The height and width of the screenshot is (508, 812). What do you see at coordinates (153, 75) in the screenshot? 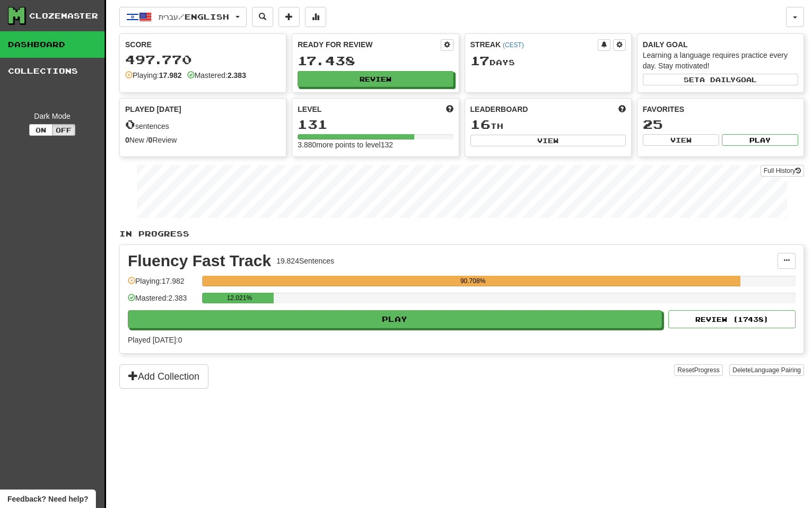
I see `div: Playing:` at bounding box center [153, 75].